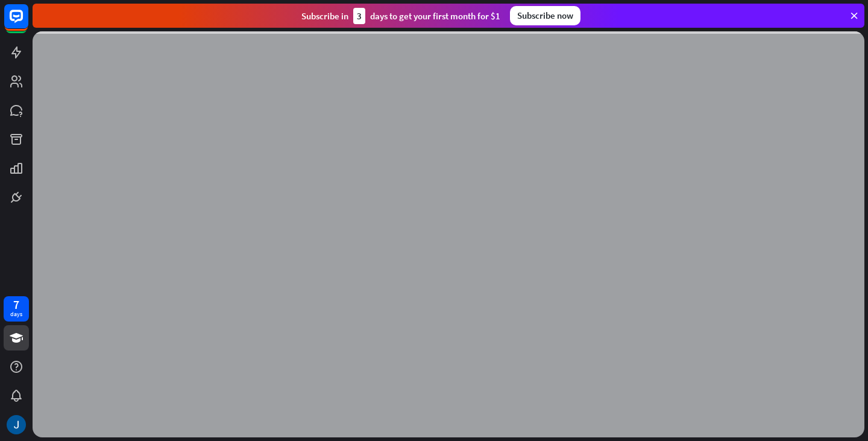 The height and width of the screenshot is (441, 868). I want to click on div: 3, so click(360, 16).